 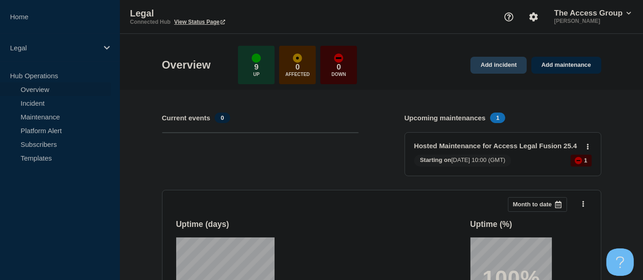 I want to click on a: Add incident, so click(x=498, y=65).